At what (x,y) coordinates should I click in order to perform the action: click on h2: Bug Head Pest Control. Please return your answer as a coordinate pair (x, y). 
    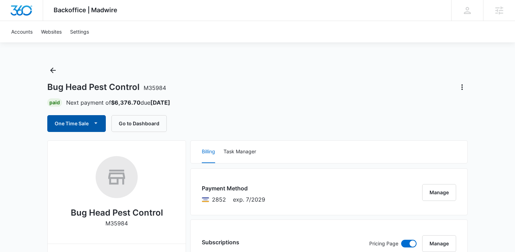
    Looking at the image, I should click on (117, 213).